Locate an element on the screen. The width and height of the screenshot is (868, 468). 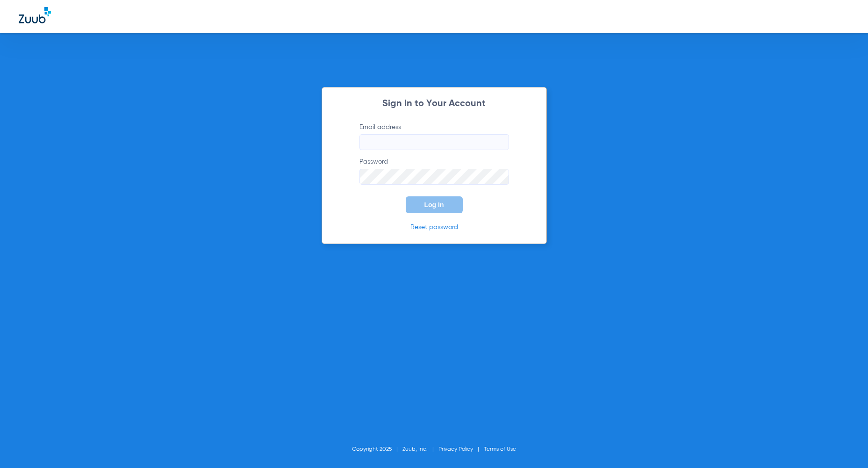
li: Zuub, Inc. is located at coordinates (420, 449).